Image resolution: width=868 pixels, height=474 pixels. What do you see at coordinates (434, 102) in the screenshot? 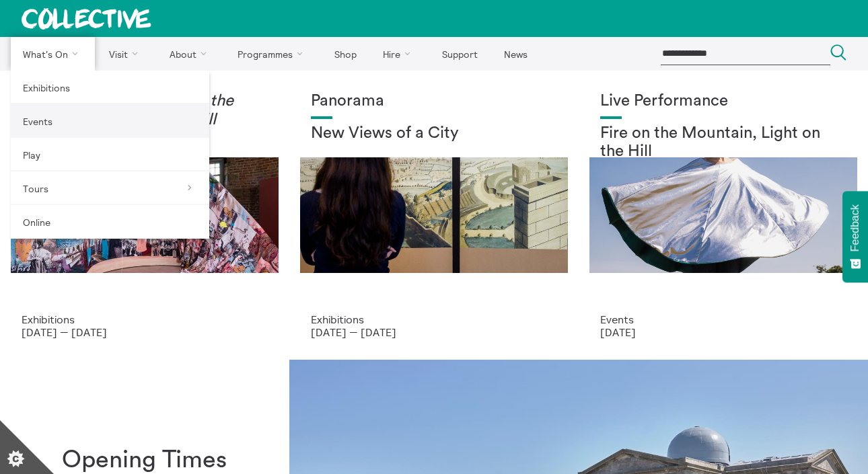
I see `h1: Panorama` at bounding box center [434, 102].